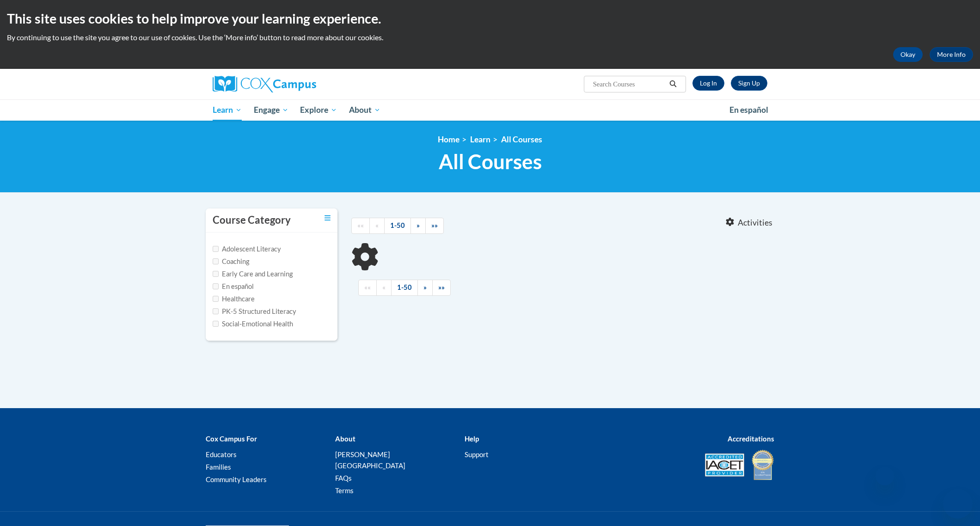 The image size is (980, 526). I want to click on b: Cox Campus For, so click(231, 438).